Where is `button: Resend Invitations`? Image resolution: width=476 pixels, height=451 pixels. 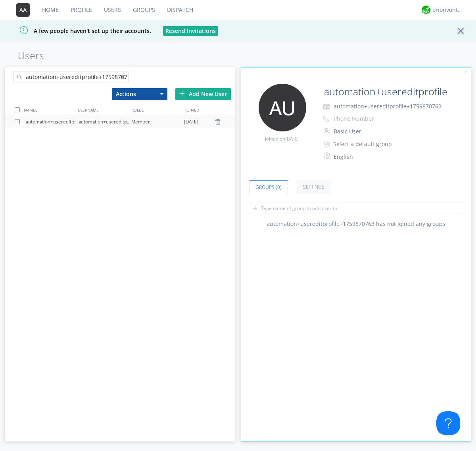 button: Resend Invitations is located at coordinates (191, 31).